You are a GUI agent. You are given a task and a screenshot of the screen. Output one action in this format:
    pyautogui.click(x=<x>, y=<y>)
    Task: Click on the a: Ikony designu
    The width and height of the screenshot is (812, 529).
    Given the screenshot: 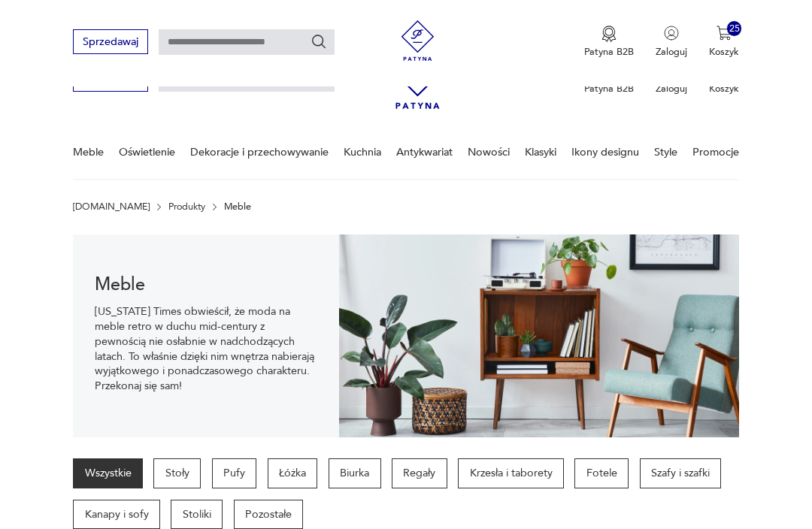 What is the action you would take?
    pyautogui.click(x=605, y=151)
    